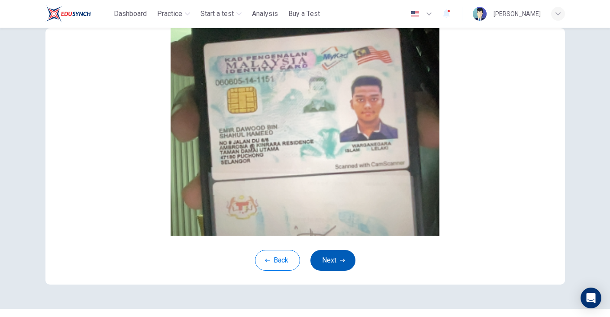 This screenshot has height=317, width=610. I want to click on span: Dashboard, so click(130, 14).